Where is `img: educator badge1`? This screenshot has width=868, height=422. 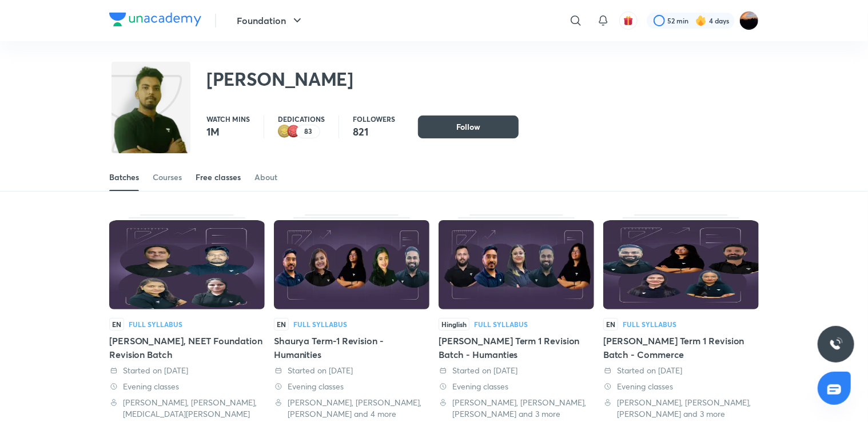 img: educator badge1 is located at coordinates (294, 131).